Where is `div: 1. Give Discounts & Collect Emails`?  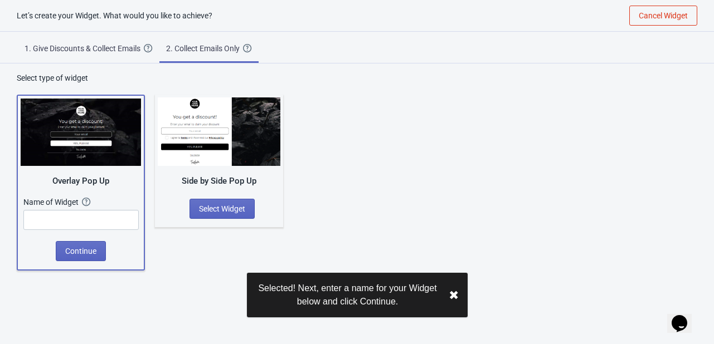 div: 1. Give Discounts & Collect Emails is located at coordinates (84, 48).